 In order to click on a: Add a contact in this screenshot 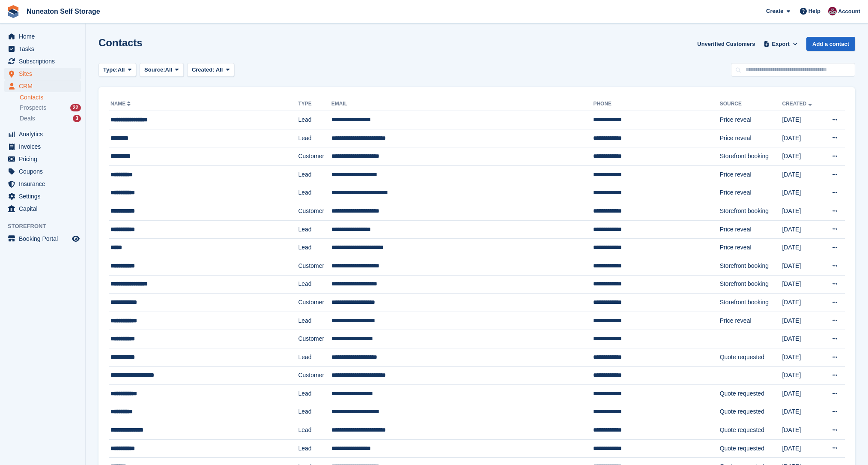, I will do `click(831, 44)`.